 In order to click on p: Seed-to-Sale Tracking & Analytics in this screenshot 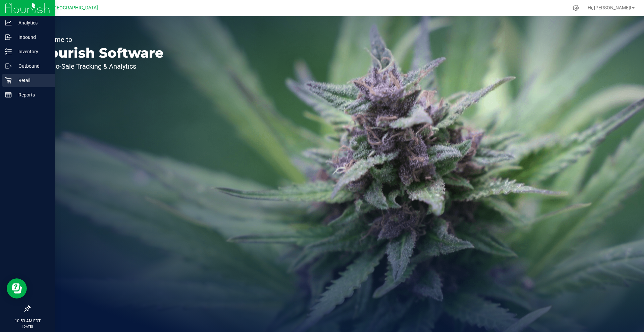, I will do `click(100, 66)`.